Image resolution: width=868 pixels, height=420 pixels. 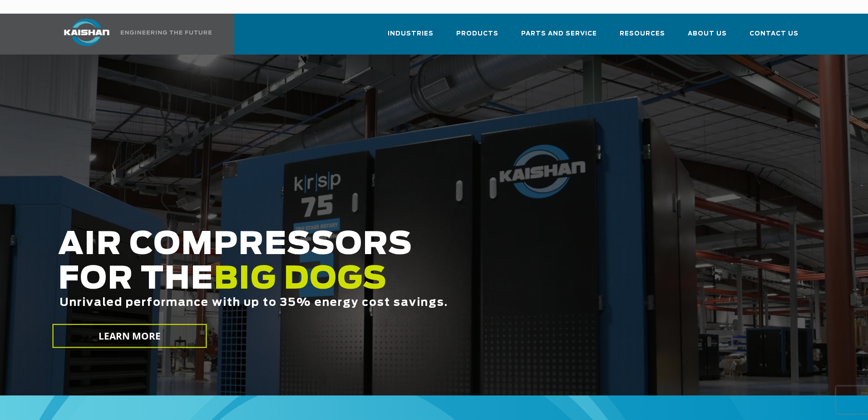 What do you see at coordinates (411, 37) in the screenshot?
I see `a: Industries` at bounding box center [411, 37].